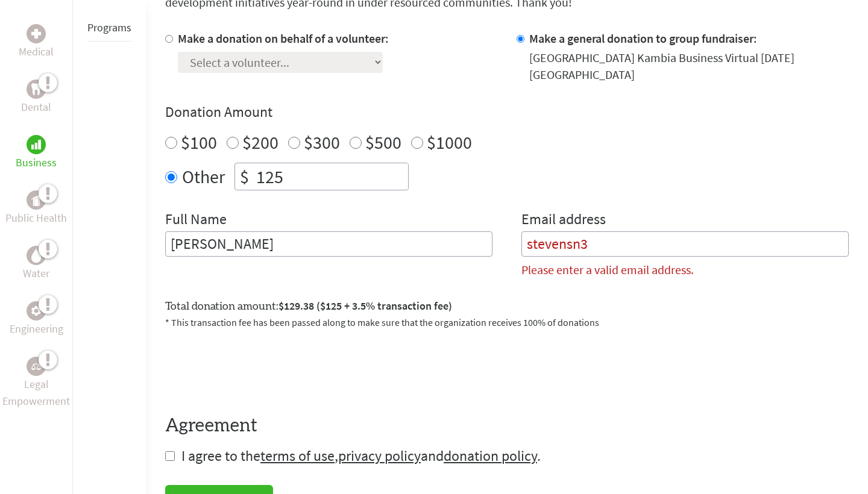 Image resolution: width=868 pixels, height=494 pixels. Describe the element at coordinates (36, 42) in the screenshot. I see `a: MedicalMedical` at that location.